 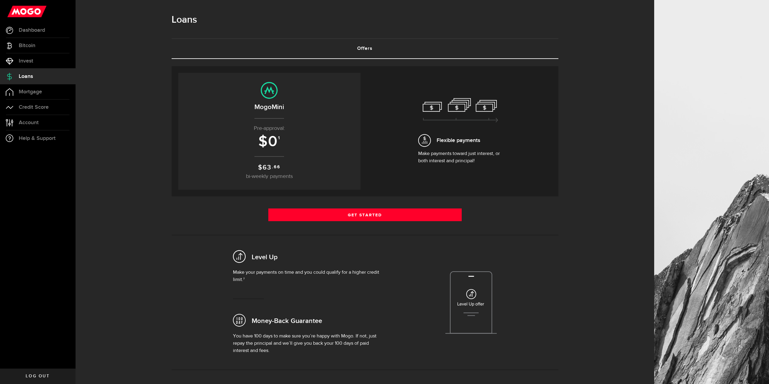 What do you see at coordinates (30, 92) in the screenshot?
I see `span: Mortgage` at bounding box center [30, 92].